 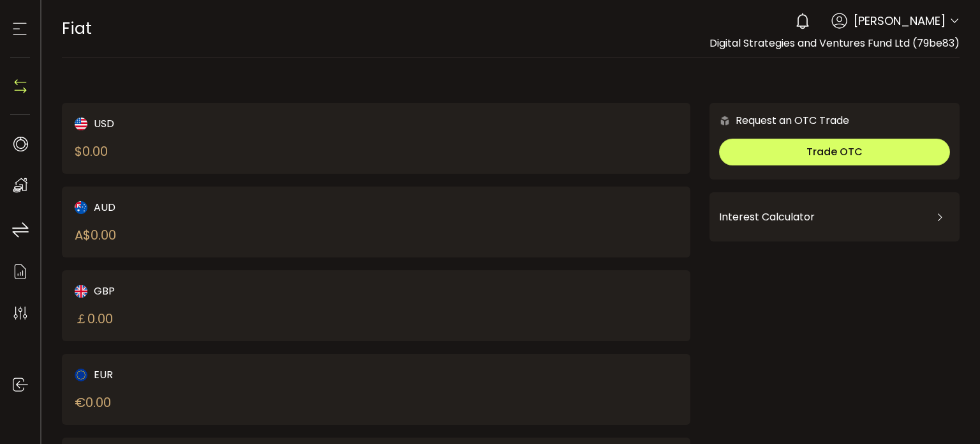 What do you see at coordinates (906, 375) in the screenshot?
I see `div: Chat Widget` at bounding box center [906, 375].